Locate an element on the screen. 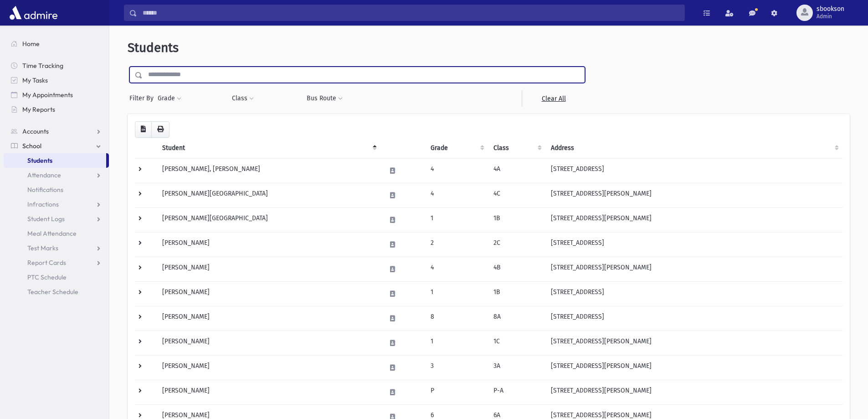 The image size is (868, 419). td: 4A is located at coordinates (516, 170).